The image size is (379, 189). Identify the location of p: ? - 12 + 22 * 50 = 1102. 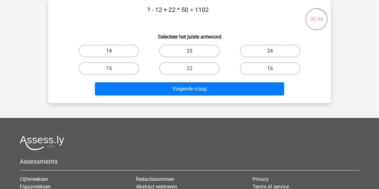
(177, 14).